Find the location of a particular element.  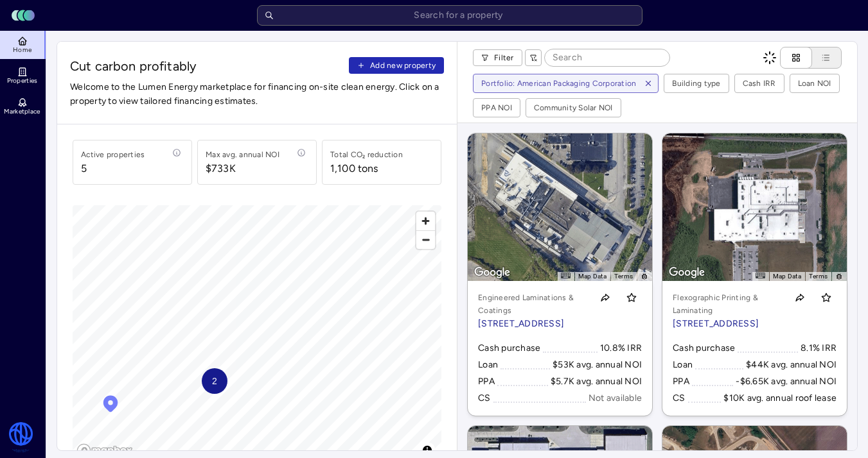

div: $44K avg. annual NOI is located at coordinates (791, 365).